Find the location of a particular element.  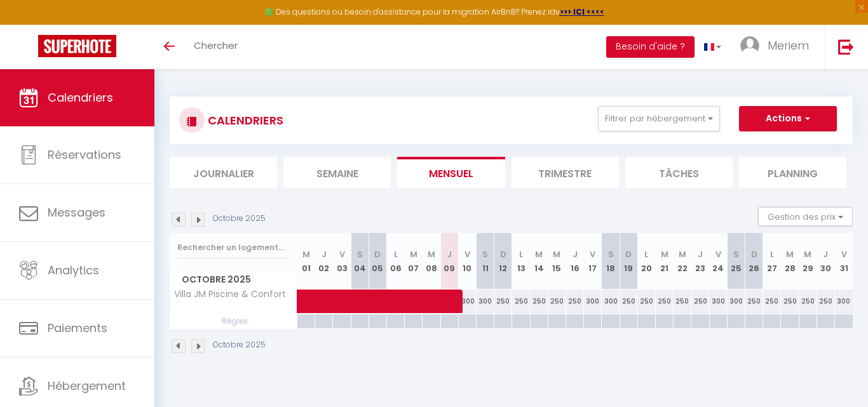

button: Actions is located at coordinates (788, 119).